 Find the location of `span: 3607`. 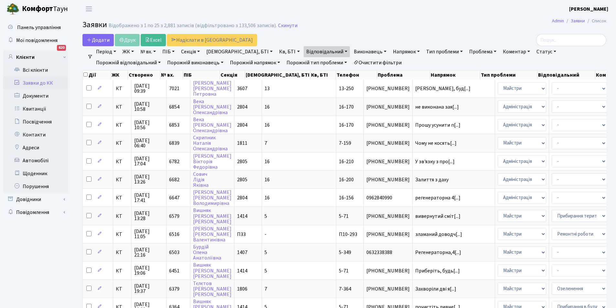

span: 3607 is located at coordinates (242, 89).